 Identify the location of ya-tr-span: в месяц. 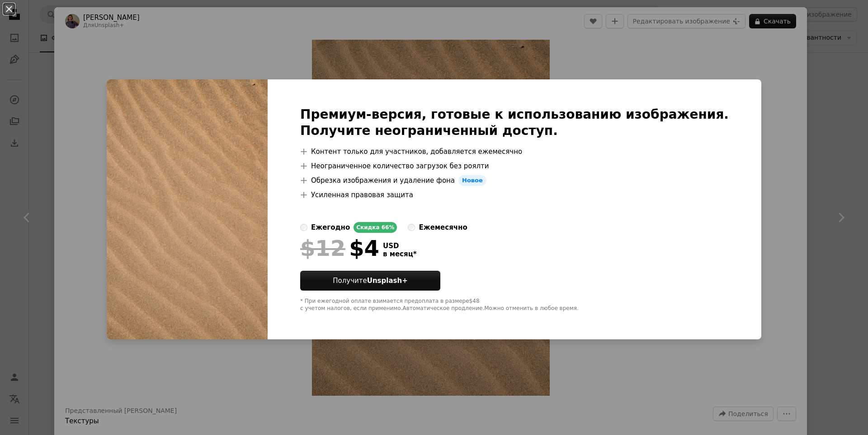
(398, 254).